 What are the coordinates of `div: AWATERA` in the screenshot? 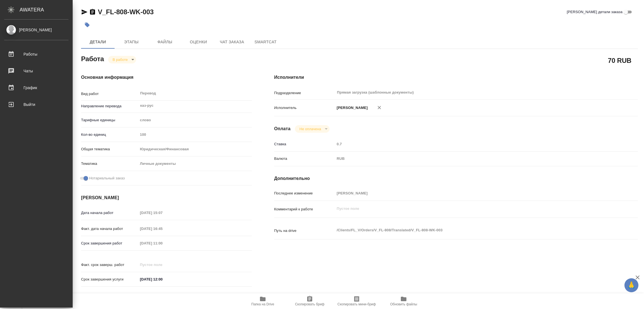 It's located at (46, 10).